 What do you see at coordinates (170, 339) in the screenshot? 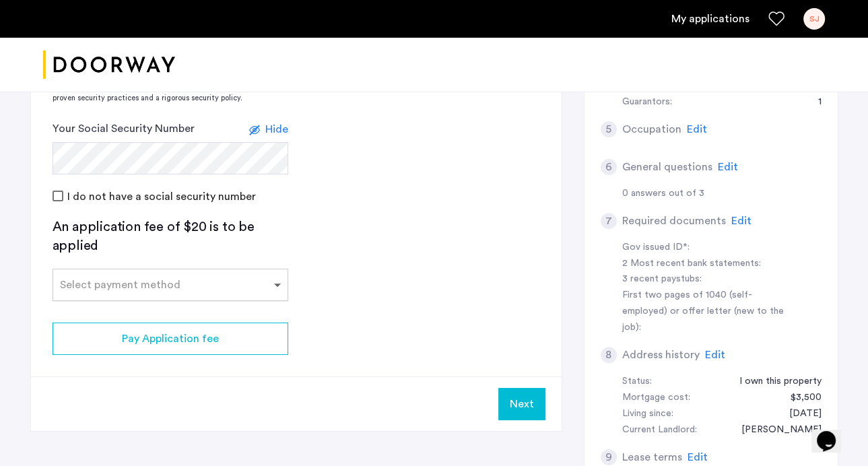
I see `button: button` at bounding box center [170, 339].